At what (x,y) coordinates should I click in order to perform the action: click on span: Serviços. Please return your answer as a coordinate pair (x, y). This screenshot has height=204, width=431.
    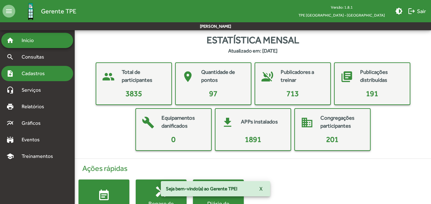
    Looking at the image, I should click on (34, 90).